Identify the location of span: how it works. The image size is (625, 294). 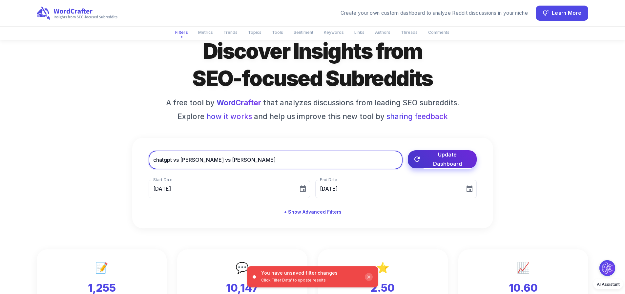
(229, 116).